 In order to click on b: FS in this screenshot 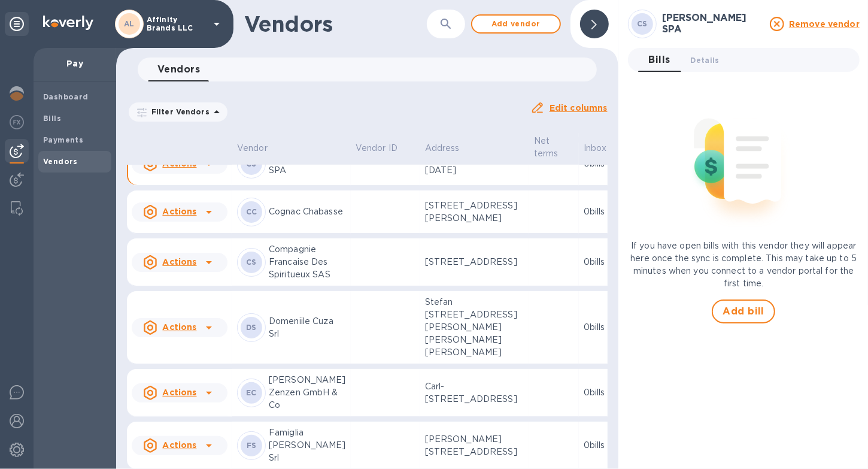, I will do `click(251, 445)`.